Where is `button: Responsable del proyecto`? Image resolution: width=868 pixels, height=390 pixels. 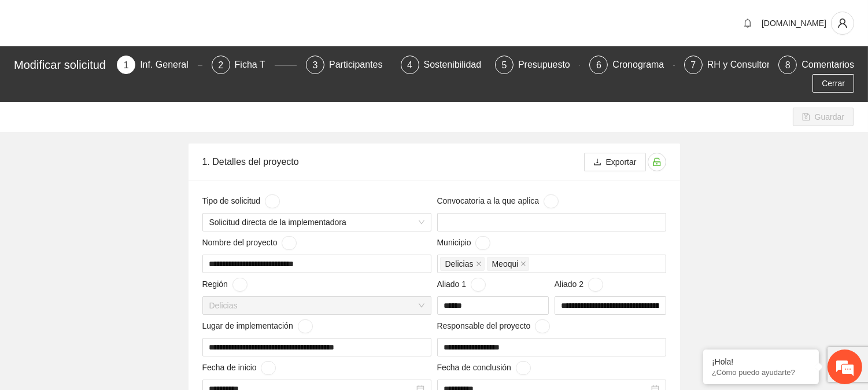
button: Responsable del proyecto is located at coordinates (543, 326).